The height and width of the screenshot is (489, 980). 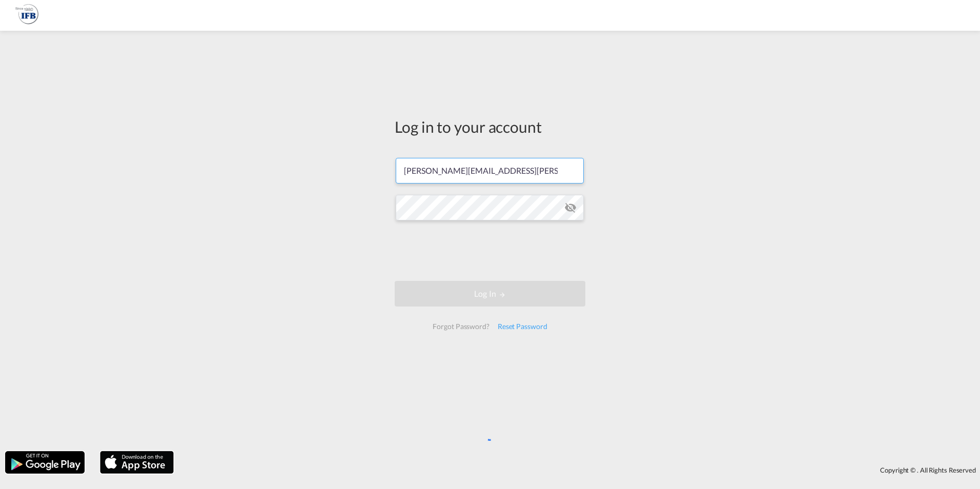 I want to click on md-icon: icon-eye-off, so click(x=571, y=208).